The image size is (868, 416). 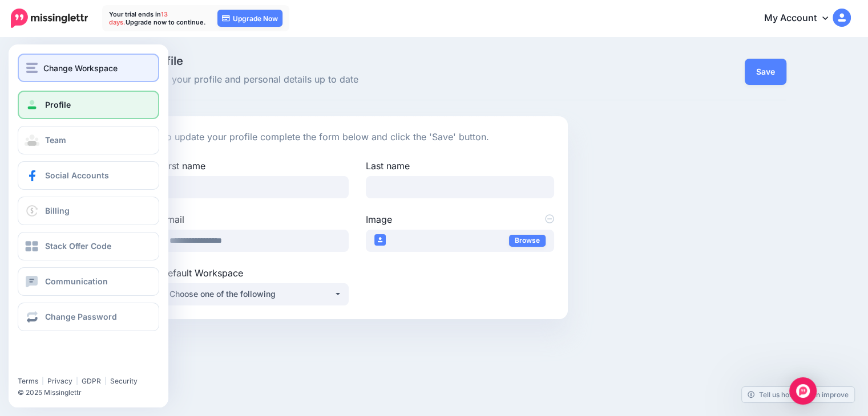 I want to click on label: Email, so click(x=255, y=219).